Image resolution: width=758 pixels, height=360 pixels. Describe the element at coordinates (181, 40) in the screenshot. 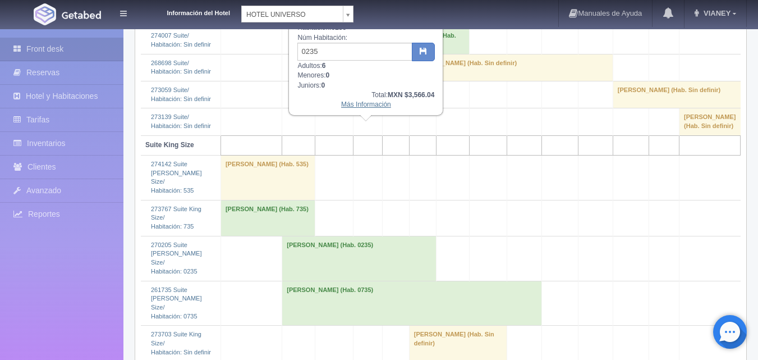

I see `a: 274007 Suite/Habitación: Sin definir` at that location.